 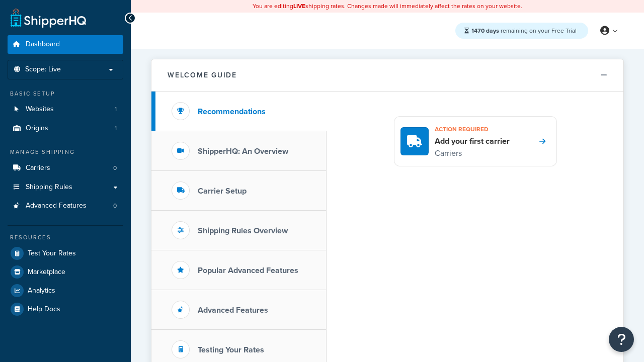 I want to click on li: Marketplace, so click(x=65, y=272).